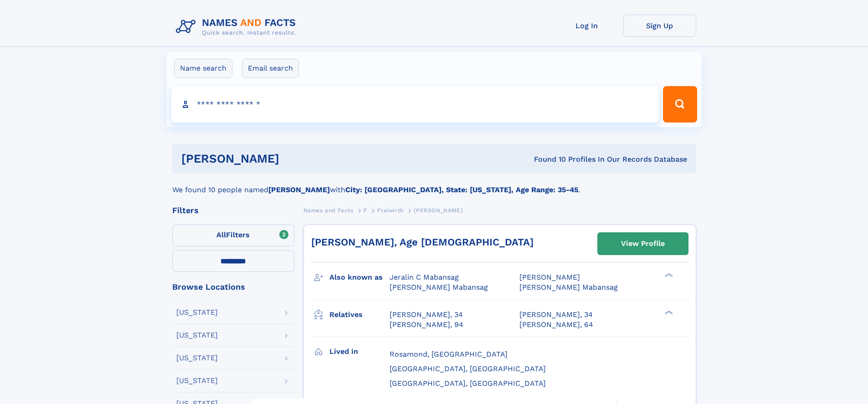  What do you see at coordinates (233, 287) in the screenshot?
I see `div: Browse Locations` at bounding box center [233, 287].